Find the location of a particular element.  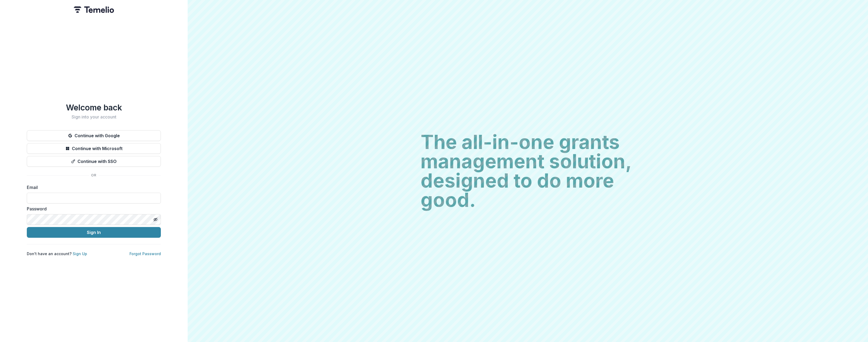

button: Toggle password visibility is located at coordinates (155, 220).